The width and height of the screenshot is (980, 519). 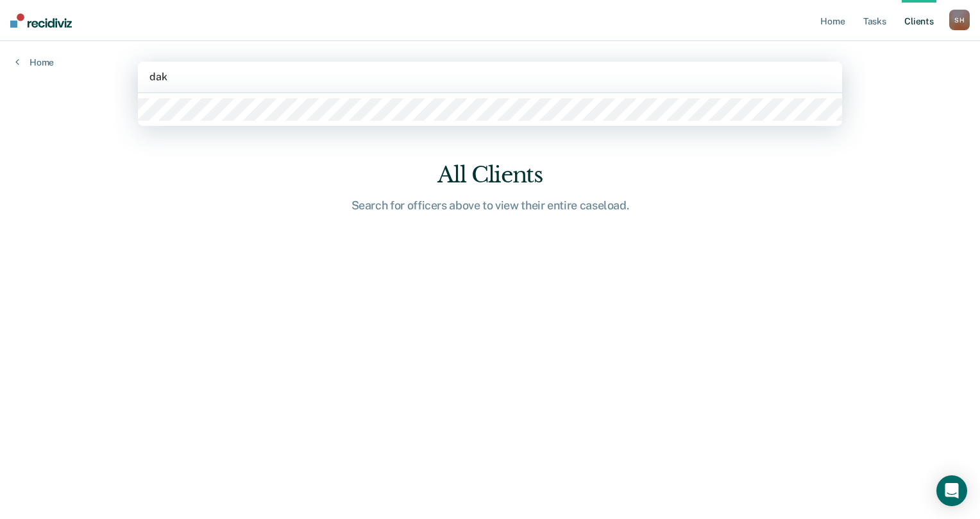 What do you see at coordinates (960, 20) in the screenshot?
I see `button: SH` at bounding box center [960, 20].